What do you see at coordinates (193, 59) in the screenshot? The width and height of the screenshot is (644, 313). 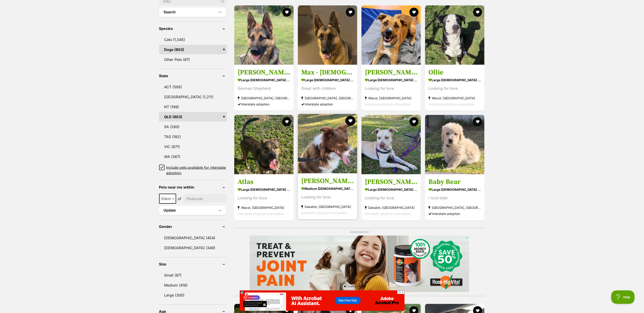 I see `a: Other Pets (67)` at bounding box center [193, 59].